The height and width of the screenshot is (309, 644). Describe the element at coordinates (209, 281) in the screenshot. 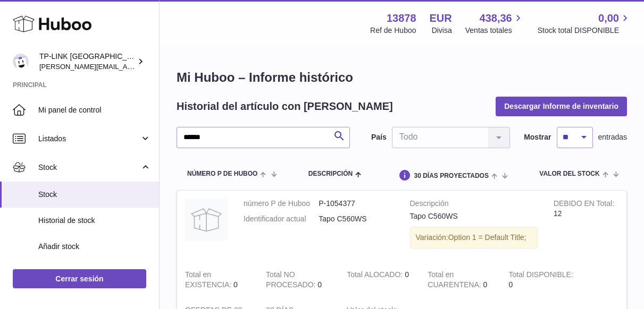

I see `strong: Total en EXISTENCIA` at that location.